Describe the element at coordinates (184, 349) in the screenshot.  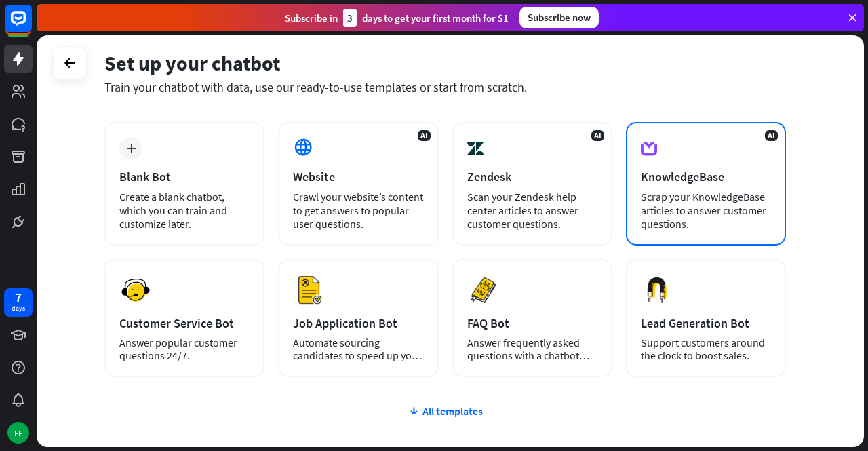
I see `div: Answer popular customer questions 24/7.` at that location.